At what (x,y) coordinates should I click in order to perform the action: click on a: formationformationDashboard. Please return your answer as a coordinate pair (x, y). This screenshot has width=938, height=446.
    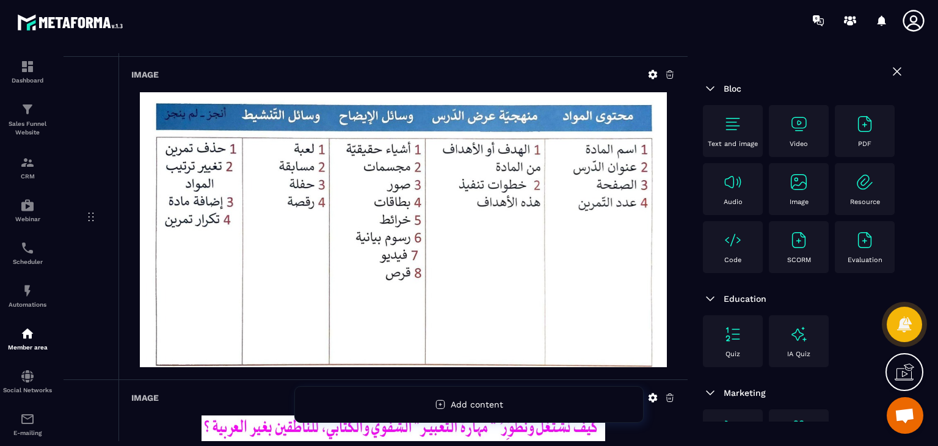
    Looking at the image, I should click on (27, 71).